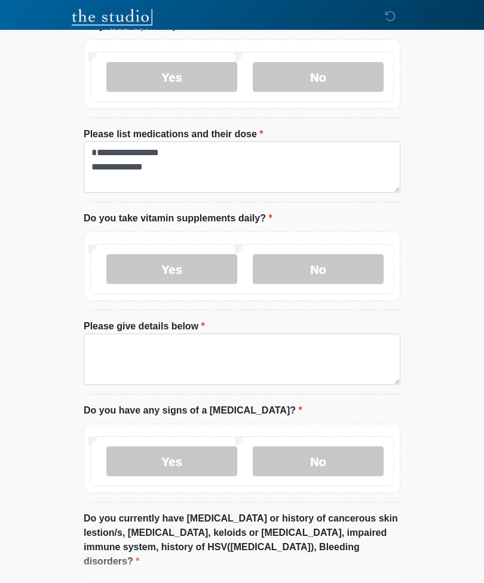  Describe the element at coordinates (178, 219) in the screenshot. I see `label: Do you take vitamin supplements daily?` at that location.